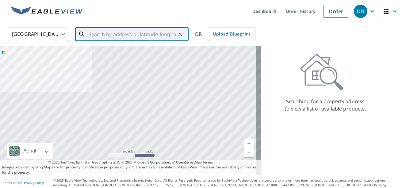 The width and height of the screenshot is (402, 188). Describe the element at coordinates (336, 11) in the screenshot. I see `a: Order` at that location.